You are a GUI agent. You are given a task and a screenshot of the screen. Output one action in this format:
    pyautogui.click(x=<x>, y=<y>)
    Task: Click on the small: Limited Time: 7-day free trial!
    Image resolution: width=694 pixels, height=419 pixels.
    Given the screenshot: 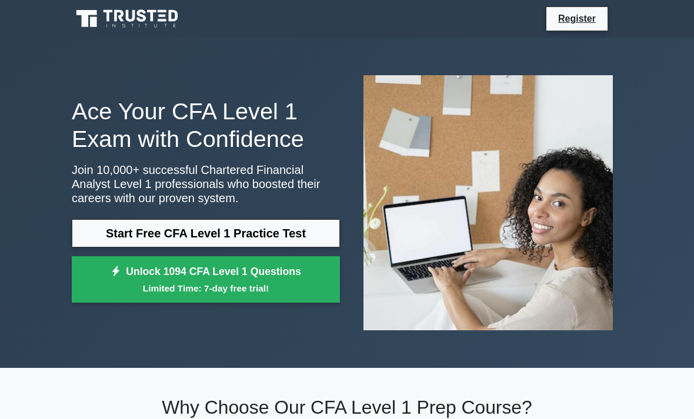 What is the action you would take?
    pyautogui.click(x=206, y=288)
    